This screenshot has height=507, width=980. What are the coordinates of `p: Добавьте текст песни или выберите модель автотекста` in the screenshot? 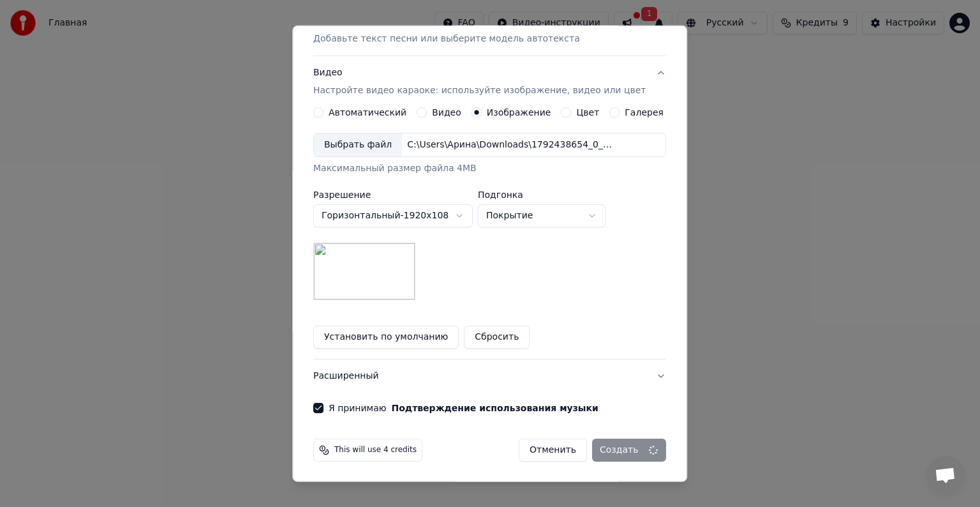 It's located at (446, 39).